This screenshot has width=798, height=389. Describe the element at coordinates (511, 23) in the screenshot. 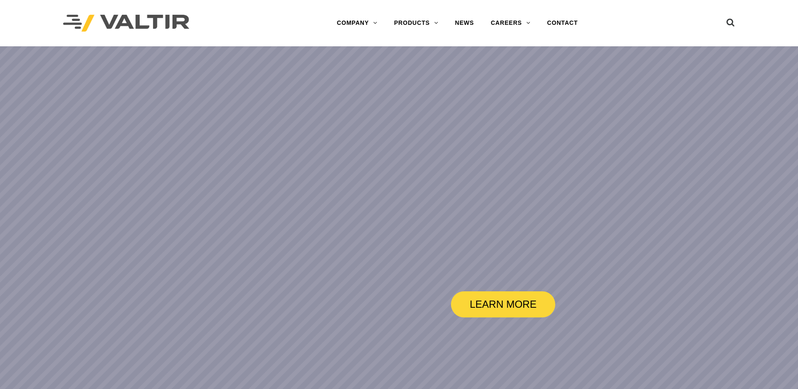

I see `a: CAREERS` at that location.